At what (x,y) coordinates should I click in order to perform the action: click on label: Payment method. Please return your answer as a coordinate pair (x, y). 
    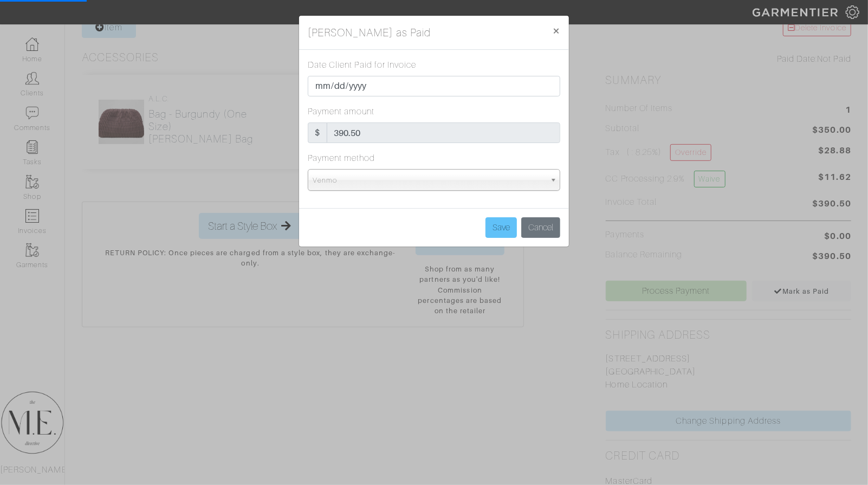
    Looking at the image, I should click on (341, 159).